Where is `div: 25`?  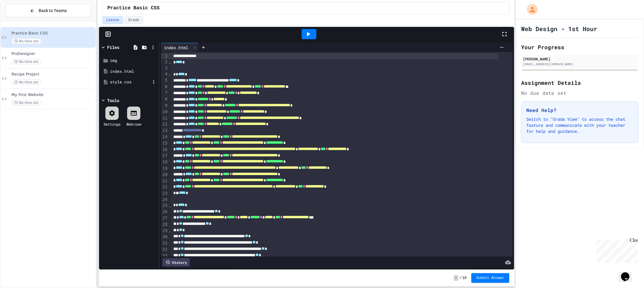
div: 25 is located at coordinates (165, 205).